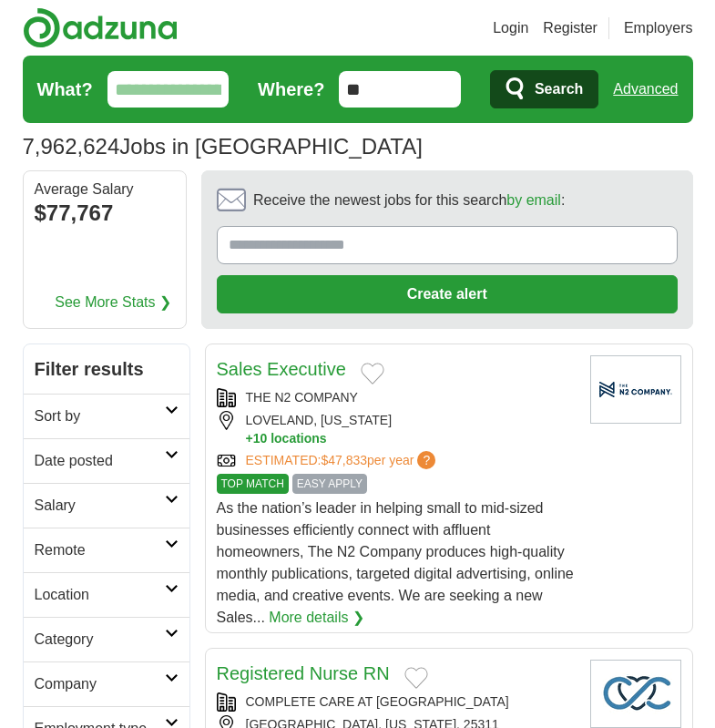  Describe the element at coordinates (107, 594) in the screenshot. I see `a: Location` at that location.